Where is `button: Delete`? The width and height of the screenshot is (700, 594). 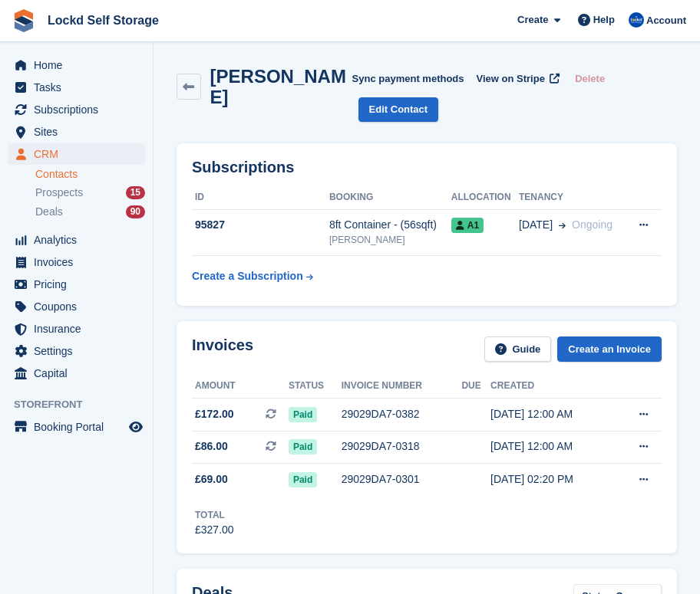
button: Delete is located at coordinates (589, 78).